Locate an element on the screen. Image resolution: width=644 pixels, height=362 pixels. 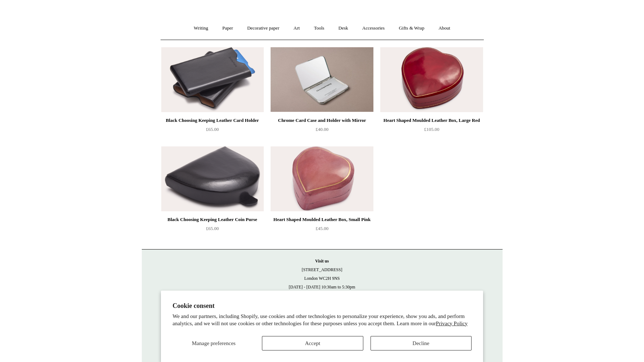
button: Accept is located at coordinates (313, 343).